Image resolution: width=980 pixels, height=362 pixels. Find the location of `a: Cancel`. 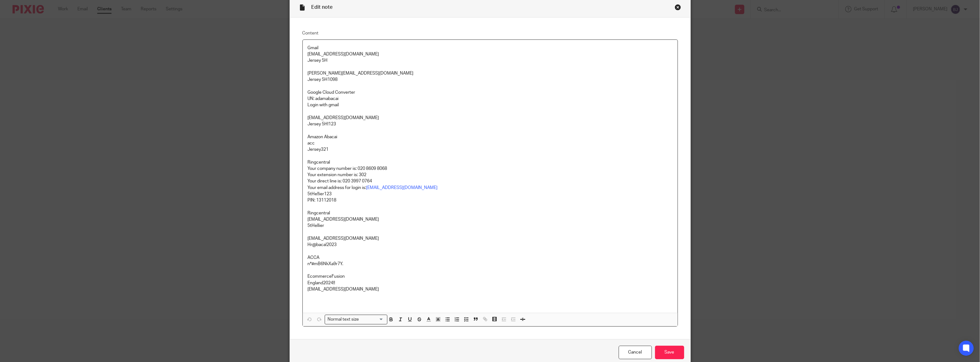

a: Cancel is located at coordinates (635, 352).